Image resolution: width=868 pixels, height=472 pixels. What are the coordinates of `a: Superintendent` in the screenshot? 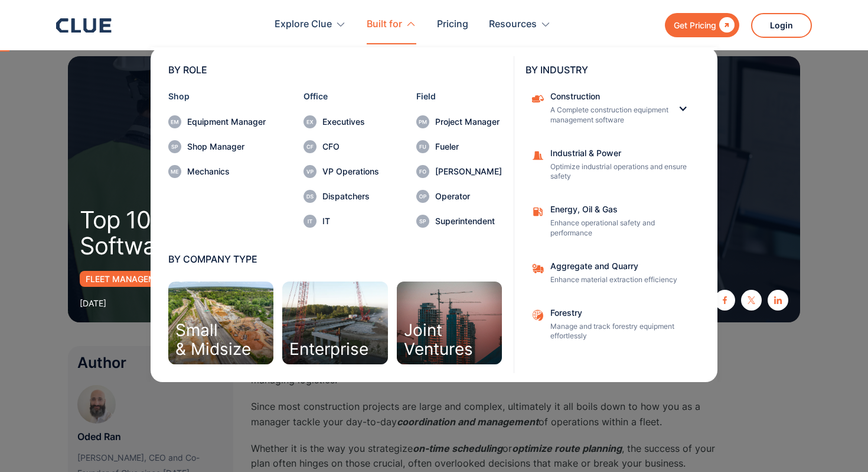 It's located at (459, 221).